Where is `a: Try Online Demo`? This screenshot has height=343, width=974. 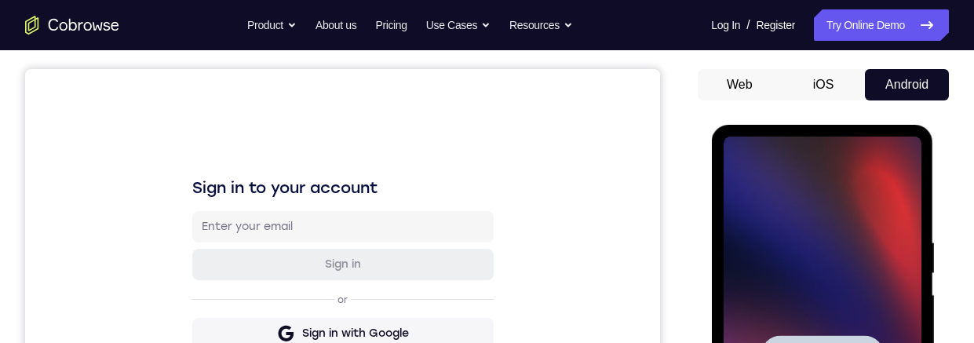
a: Try Online Demo is located at coordinates (881, 25).